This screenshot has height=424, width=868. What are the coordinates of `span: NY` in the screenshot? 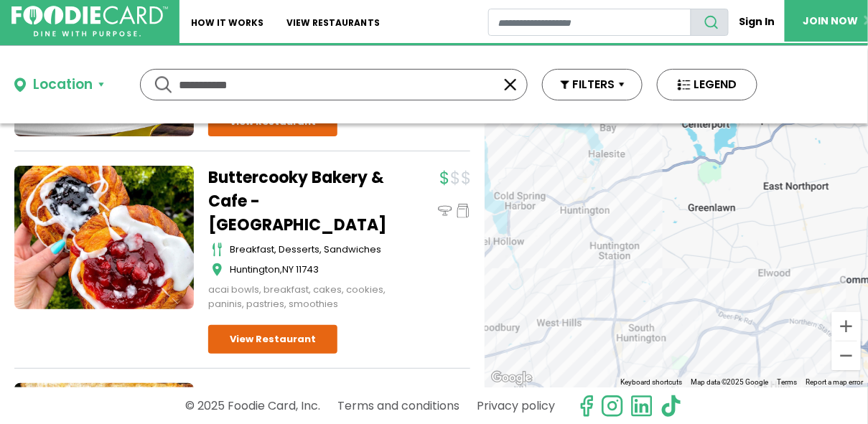 It's located at (288, 269).